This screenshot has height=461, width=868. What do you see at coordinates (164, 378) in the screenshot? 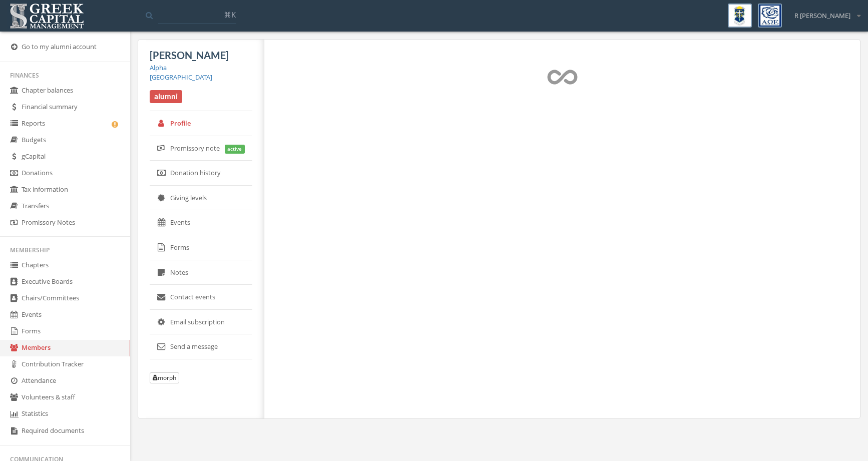
I see `button: morph` at bounding box center [164, 378].